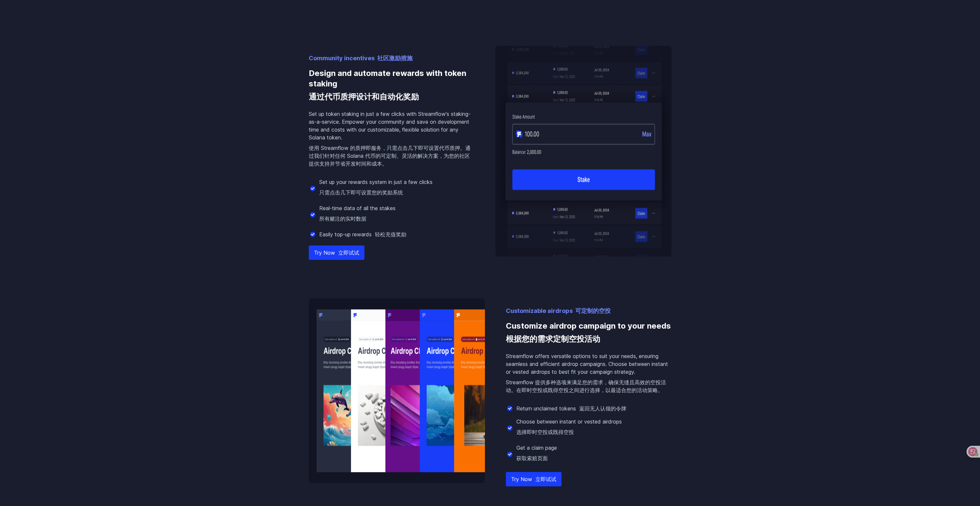 The height and width of the screenshot is (506, 980). Describe the element at coordinates (391, 140) in the screenshot. I see `p: Set up token staking in just a few clicks with Streamflow's staking-as-a-service. Empower your co...` at that location.